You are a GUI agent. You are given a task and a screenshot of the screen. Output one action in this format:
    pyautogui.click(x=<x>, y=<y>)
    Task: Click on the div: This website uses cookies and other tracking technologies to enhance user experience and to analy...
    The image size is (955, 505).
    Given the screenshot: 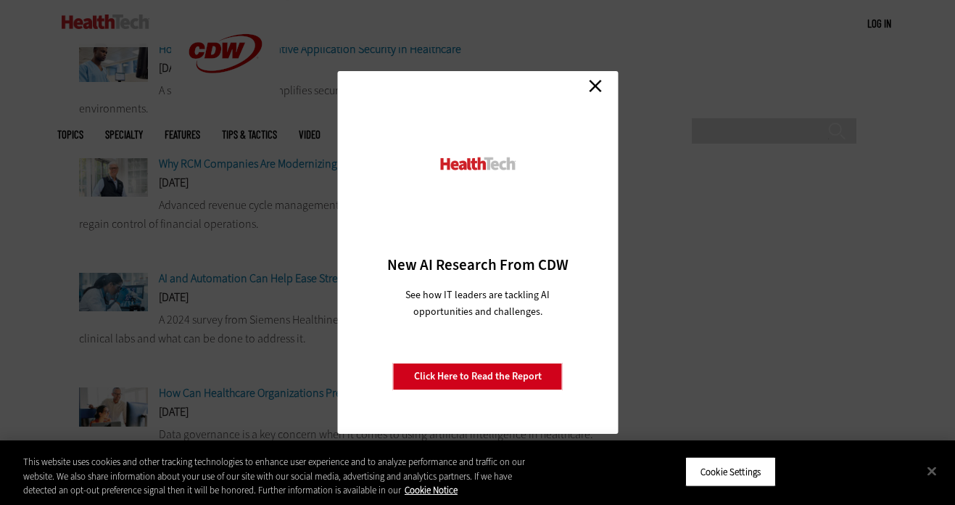 What is the action you would take?
    pyautogui.click(x=274, y=476)
    